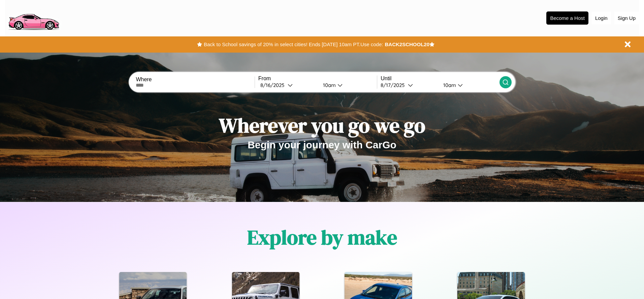 This screenshot has height=299, width=644. What do you see at coordinates (407, 44) in the screenshot?
I see `b: BACK2SCHOOL20` at bounding box center [407, 44].